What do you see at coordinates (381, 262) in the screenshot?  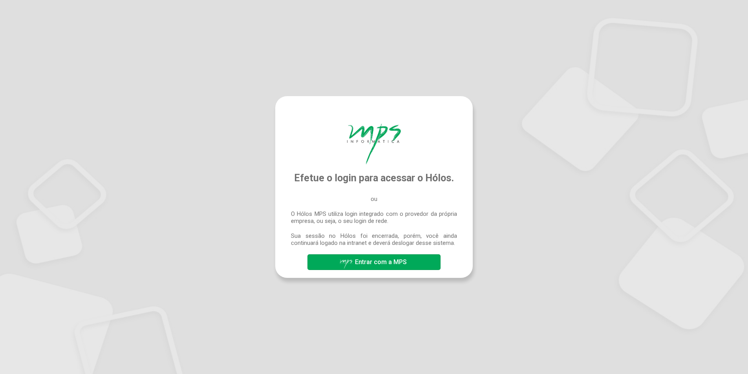 I see `span: Entrar com a MPS` at bounding box center [381, 262].